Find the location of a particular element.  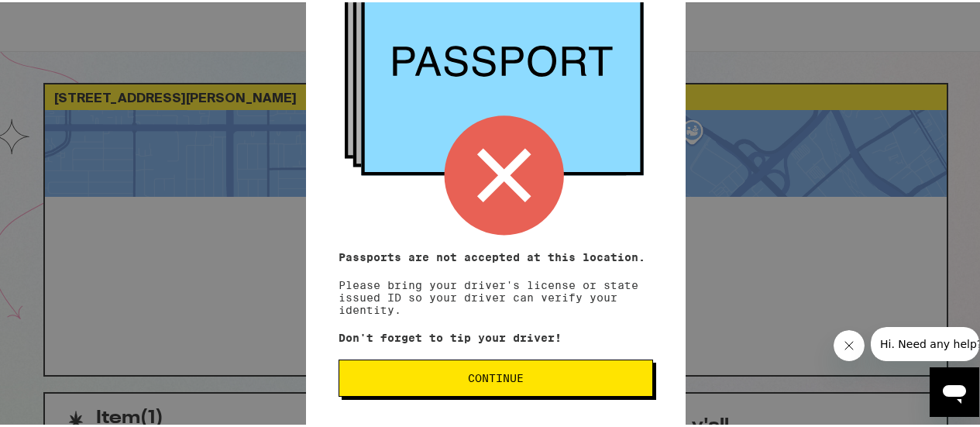

button: Continue is located at coordinates (495, 376).